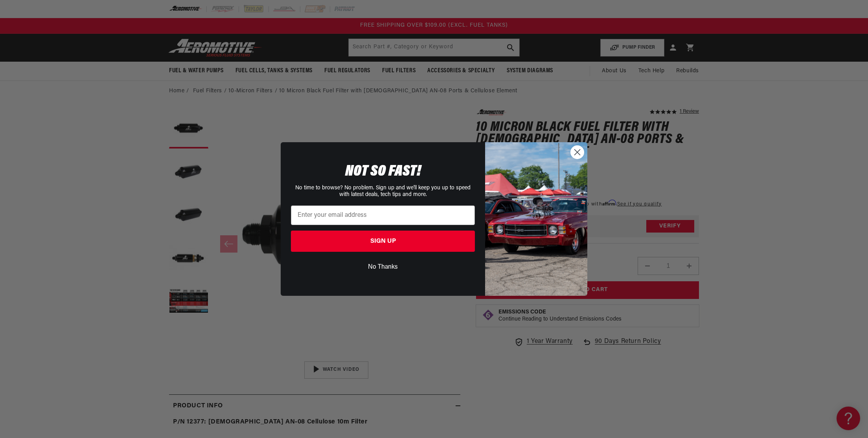 The image size is (868, 438). Describe the element at coordinates (383, 172) in the screenshot. I see `span: NOT SO FAST!` at that location.